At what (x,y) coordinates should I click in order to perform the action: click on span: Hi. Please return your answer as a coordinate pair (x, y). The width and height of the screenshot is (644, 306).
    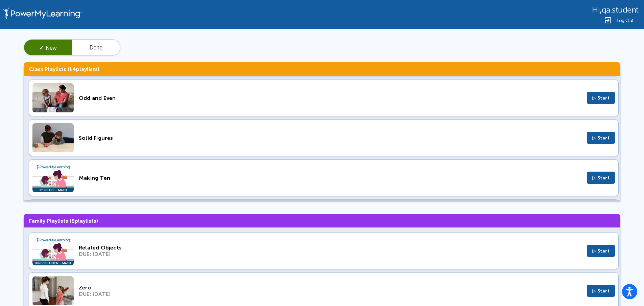
    Looking at the image, I should click on (596, 10).